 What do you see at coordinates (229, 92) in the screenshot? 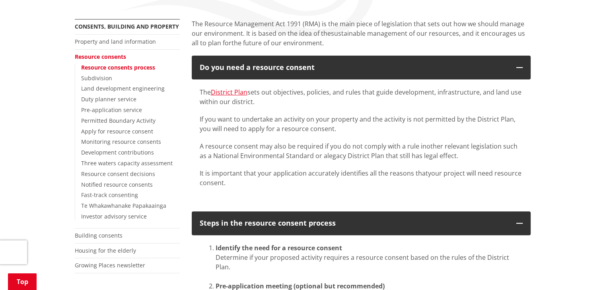
I see `a: District Plan` at bounding box center [229, 92].